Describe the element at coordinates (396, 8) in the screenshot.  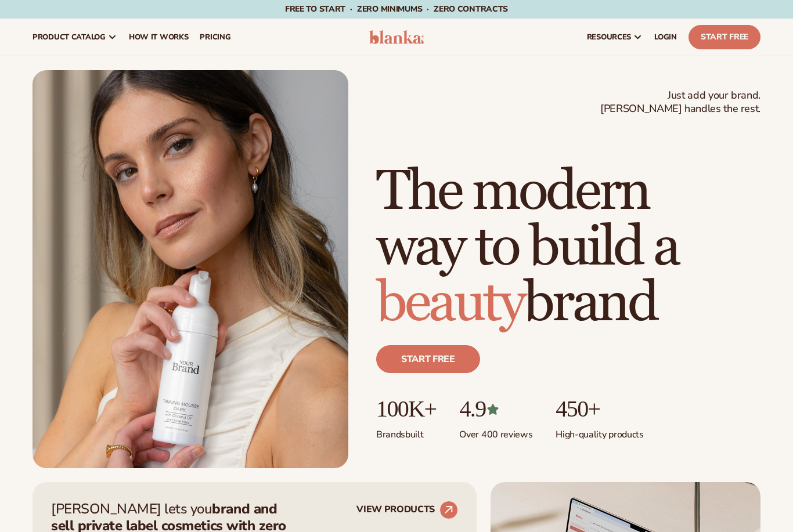
I see `span: Free to start · ZERO minimums · ZERO contracts` at that location.